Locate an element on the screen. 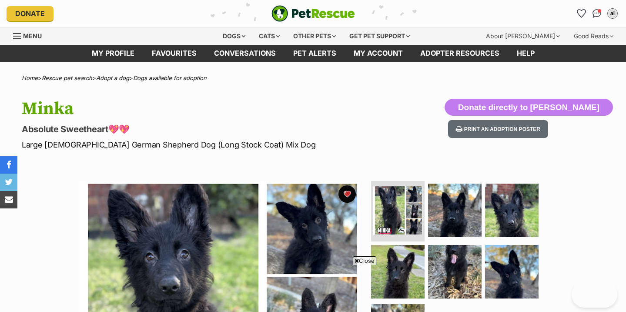  div: Other pets is located at coordinates (315, 36).